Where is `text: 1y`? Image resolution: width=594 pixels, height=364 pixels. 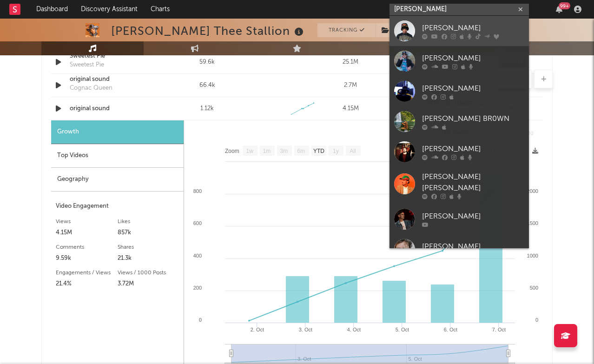
text: 1y is located at coordinates (335, 151).